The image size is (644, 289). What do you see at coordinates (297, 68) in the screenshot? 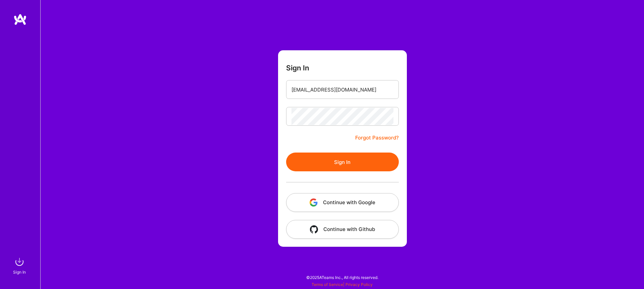
I see `h3: Sign In` at bounding box center [297, 68].